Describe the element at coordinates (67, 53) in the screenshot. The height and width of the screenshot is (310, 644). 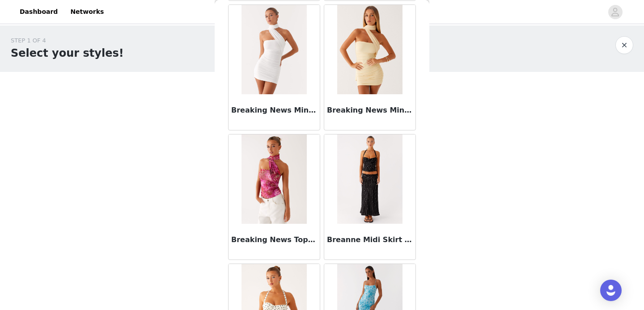
I see `h1: Select your styles!` at that location.